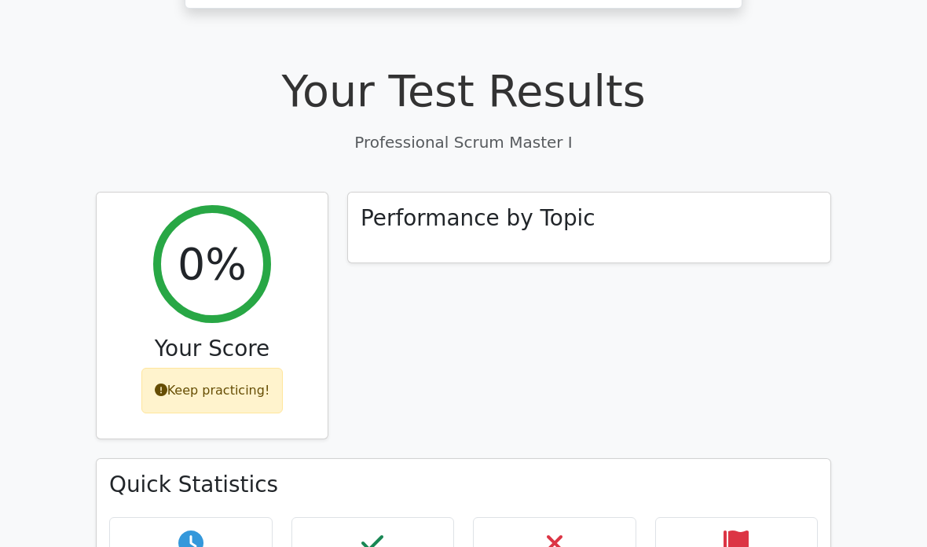  I want to click on h3: Performance by Topic, so click(478, 218).